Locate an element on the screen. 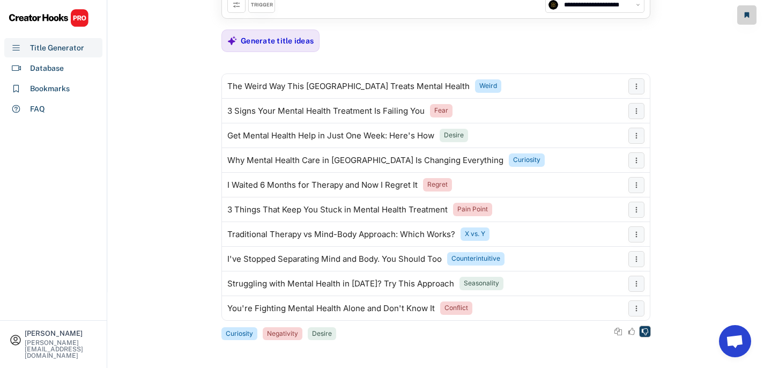 The height and width of the screenshot is (368, 764). div: I've Stopped Separating Mind and Body. You Should Too is located at coordinates (335, 259).